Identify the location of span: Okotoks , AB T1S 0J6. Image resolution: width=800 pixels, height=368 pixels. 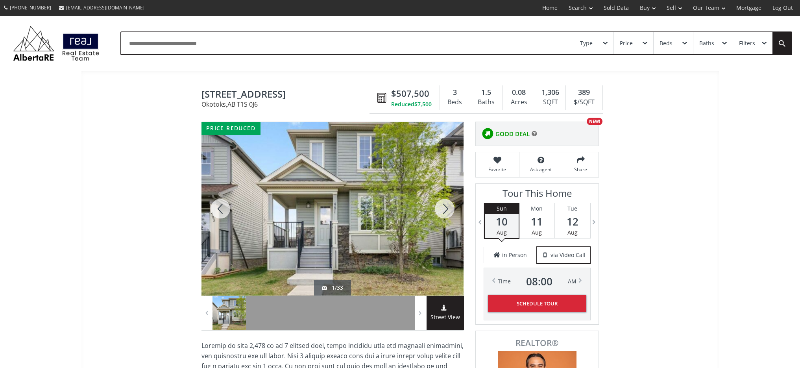
(287, 104).